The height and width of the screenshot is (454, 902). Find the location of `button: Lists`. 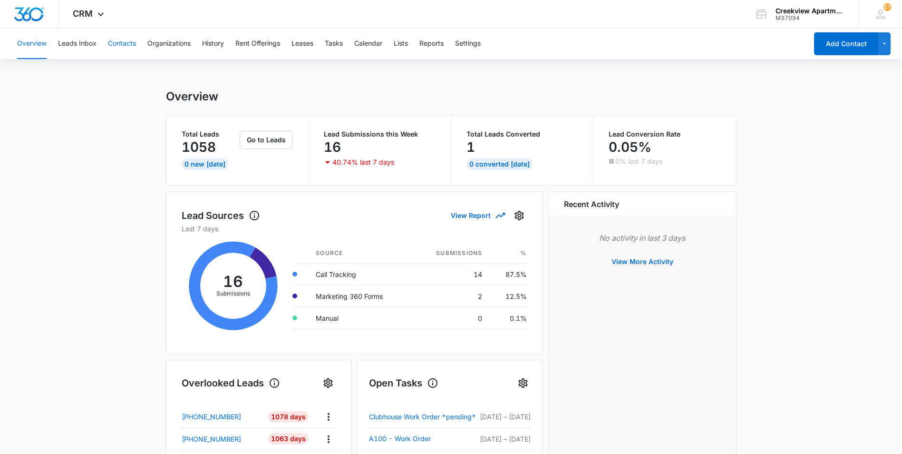

button: Lists is located at coordinates (401, 44).